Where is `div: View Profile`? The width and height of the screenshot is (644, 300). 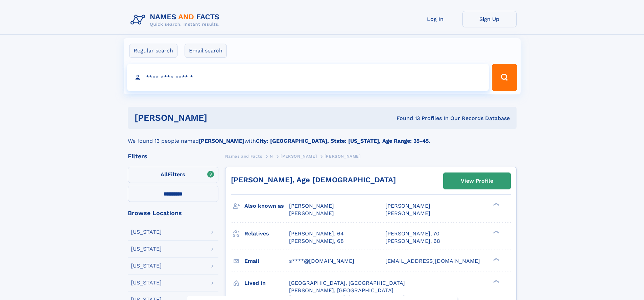
div: View Profile is located at coordinates (477, 181).